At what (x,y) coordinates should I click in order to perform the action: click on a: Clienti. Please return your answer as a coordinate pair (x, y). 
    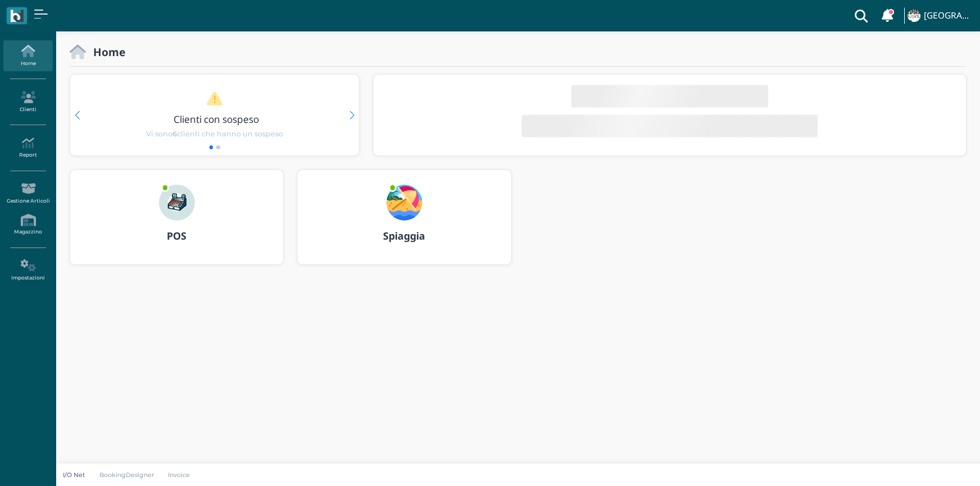
    Looking at the image, I should click on (27, 102).